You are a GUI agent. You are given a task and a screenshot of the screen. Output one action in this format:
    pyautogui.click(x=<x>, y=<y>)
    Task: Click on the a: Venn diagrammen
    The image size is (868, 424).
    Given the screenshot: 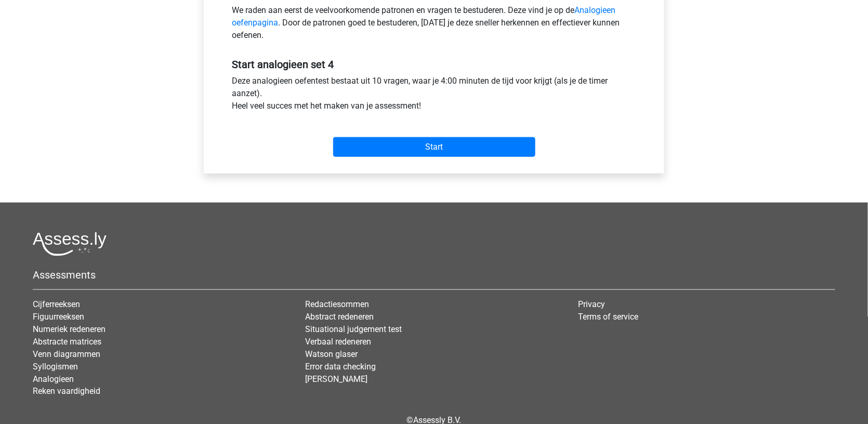 What is the action you would take?
    pyautogui.click(x=66, y=354)
    